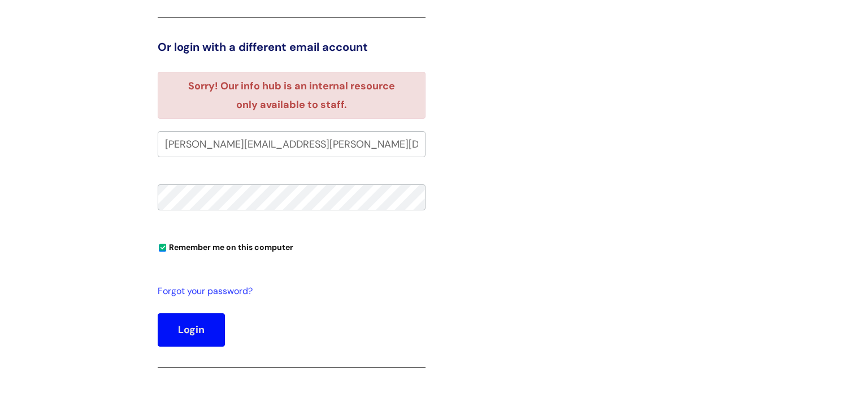 This screenshot has width=868, height=393. Describe the element at coordinates (289, 291) in the screenshot. I see `a: Forgot your password?` at that location.